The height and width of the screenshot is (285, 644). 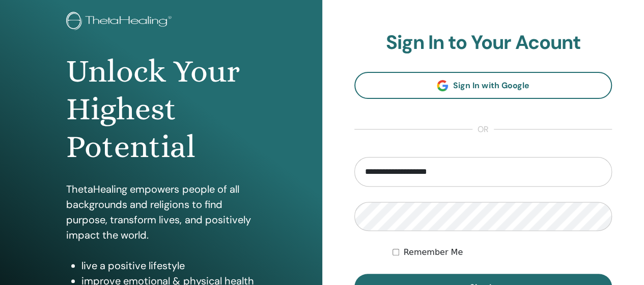 I want to click on span: or, so click(x=483, y=129).